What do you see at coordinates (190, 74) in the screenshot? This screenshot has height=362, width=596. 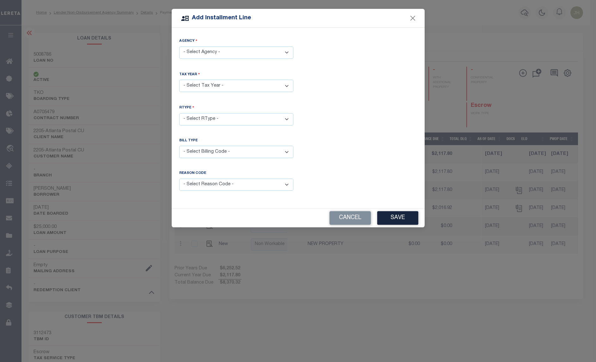 I see `label: Tax Year` at bounding box center [190, 74].